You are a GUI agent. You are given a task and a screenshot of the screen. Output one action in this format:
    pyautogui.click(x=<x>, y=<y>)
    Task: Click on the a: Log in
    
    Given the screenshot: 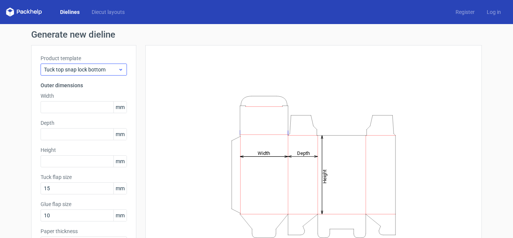 What is the action you would take?
    pyautogui.click(x=494, y=12)
    